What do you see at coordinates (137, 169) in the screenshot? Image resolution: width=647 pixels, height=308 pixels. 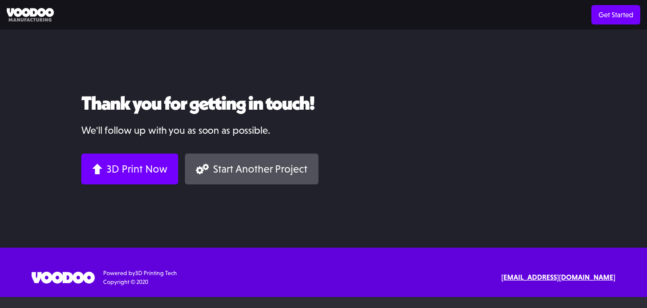 I see `div: 3D Print Now` at bounding box center [137, 169].